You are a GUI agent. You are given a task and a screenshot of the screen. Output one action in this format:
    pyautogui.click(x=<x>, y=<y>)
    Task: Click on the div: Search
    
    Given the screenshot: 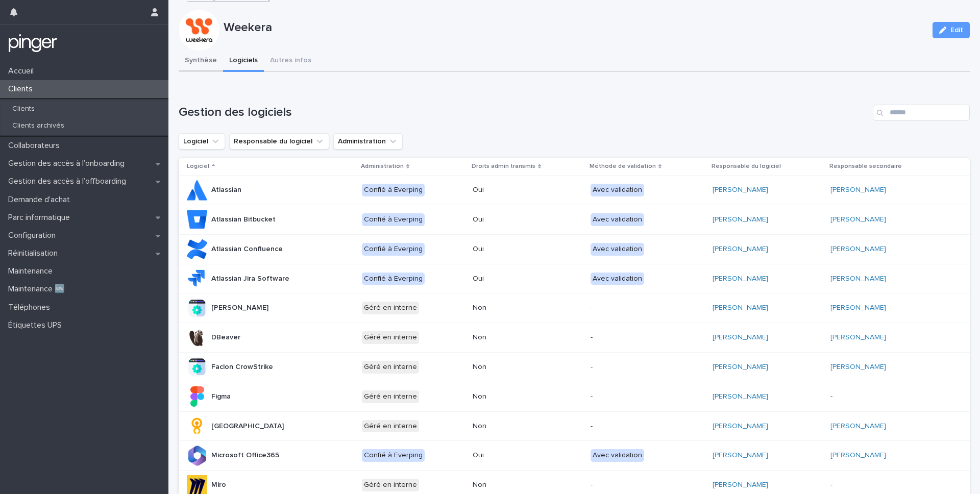 What is the action you would take?
    pyautogui.click(x=921, y=112)
    